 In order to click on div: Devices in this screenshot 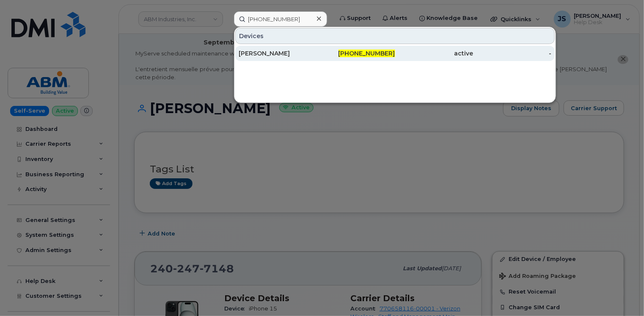, I will do `click(395, 36)`.